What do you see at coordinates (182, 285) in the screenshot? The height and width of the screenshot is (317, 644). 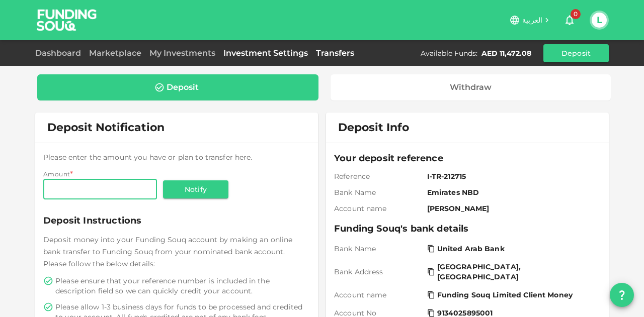 I see `span: Please ensure that your reference number is included in the description field so we can quickly c...` at bounding box center [182, 285].